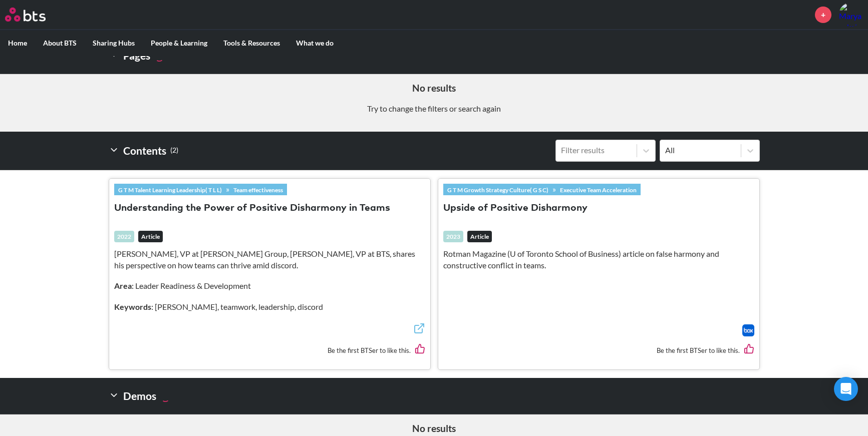  What do you see at coordinates (749, 331) in the screenshot?
I see `a: Download file from Box` at bounding box center [749, 331].